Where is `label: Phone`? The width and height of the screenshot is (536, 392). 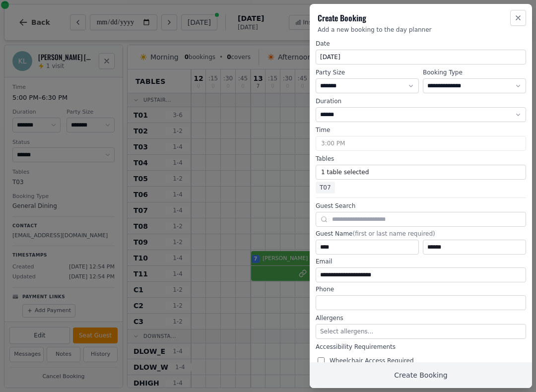
label: Phone is located at coordinates (421, 289).